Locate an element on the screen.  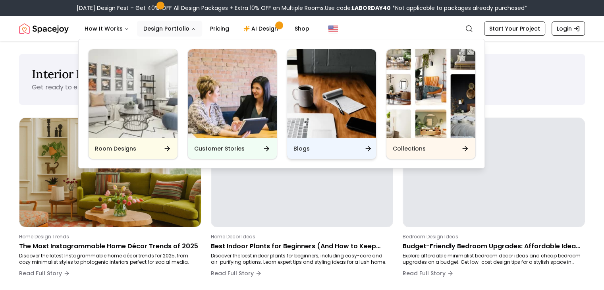
img: Budget-Friendly Bedroom Upgrades: Affordable Ideas for a Stylish Space is located at coordinates (493, 172).